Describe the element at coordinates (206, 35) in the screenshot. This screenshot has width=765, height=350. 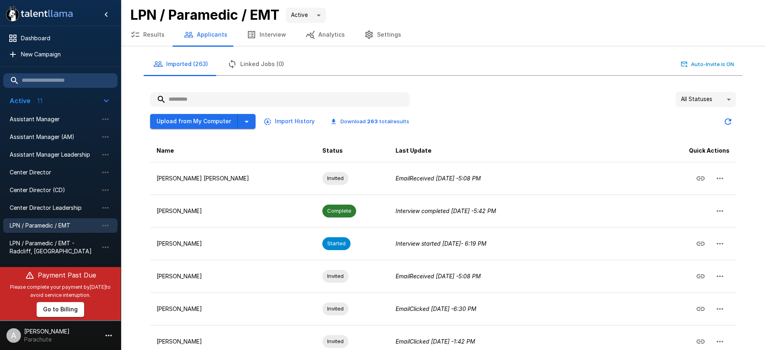
I see `button: Applicants` at that location.